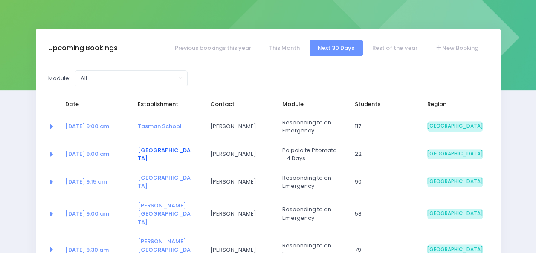 The height and width of the screenshot is (253, 536). I want to click on td: <a href="https://app.stjis.org.nz/bookings/523444" class="font-weight-bold">08 Oct at 9:00 am</a>, so click(96, 154).